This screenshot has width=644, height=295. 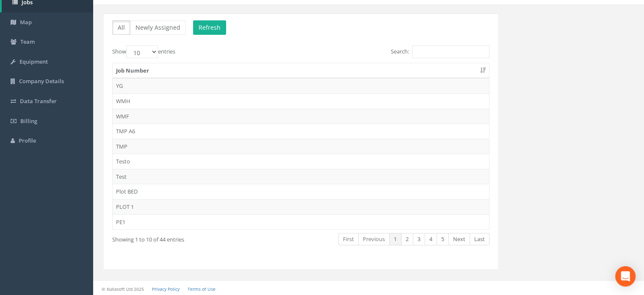 What do you see at coordinates (187, 237) in the screenshot?
I see `div: Showing 1 to 10 of 44 entries` at bounding box center [187, 237].